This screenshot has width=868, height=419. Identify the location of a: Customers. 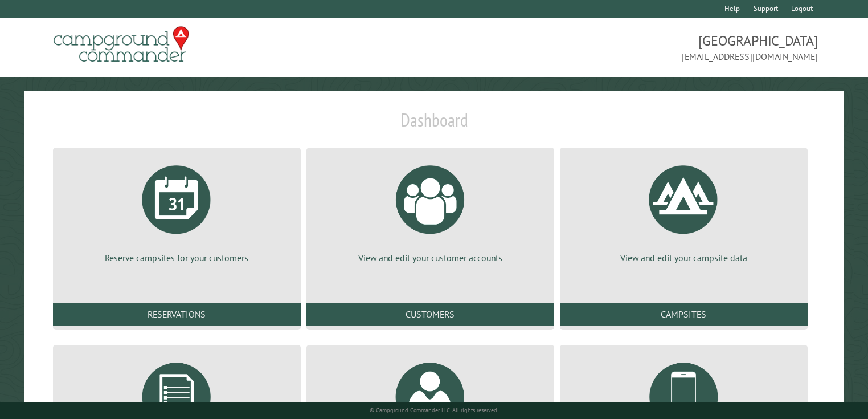
(430, 314).